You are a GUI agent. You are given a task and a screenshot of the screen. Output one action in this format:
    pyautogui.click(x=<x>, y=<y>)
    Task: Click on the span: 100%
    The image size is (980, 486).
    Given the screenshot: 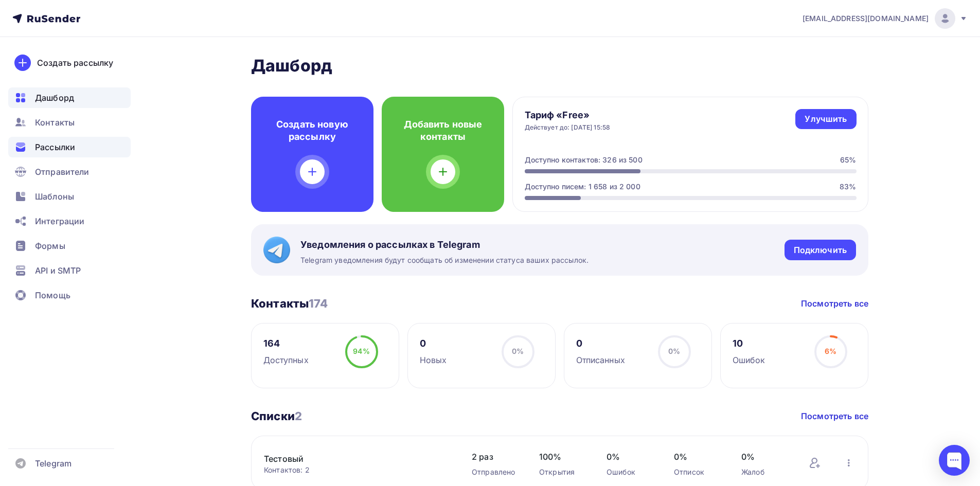 What is the action you would take?
    pyautogui.click(x=562, y=457)
    